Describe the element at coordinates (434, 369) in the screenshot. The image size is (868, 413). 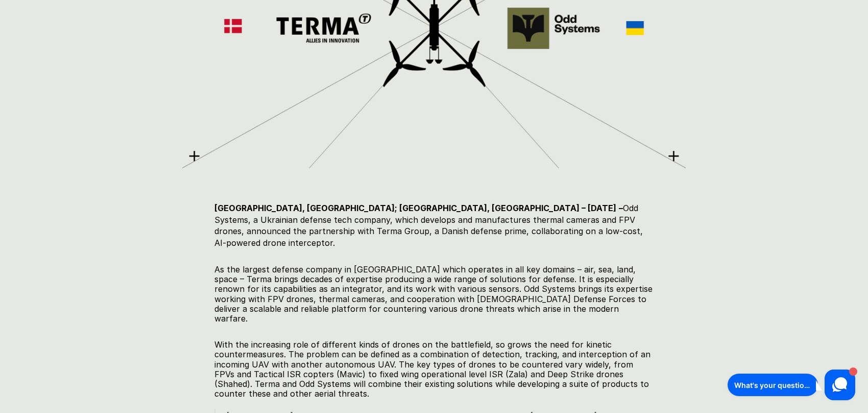
I see `p: With the increasing role of different kinds of drones on the battlefield, so grows the need for k...` at that location.